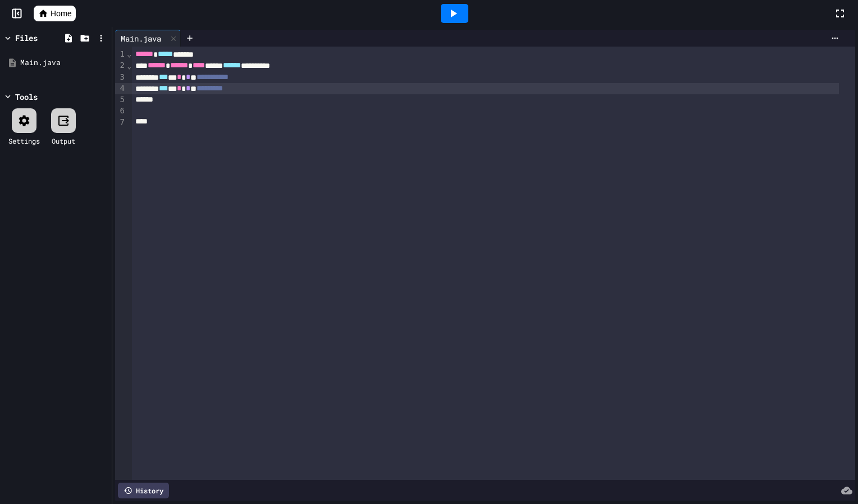 This screenshot has width=858, height=504. I want to click on div: Settings, so click(24, 140).